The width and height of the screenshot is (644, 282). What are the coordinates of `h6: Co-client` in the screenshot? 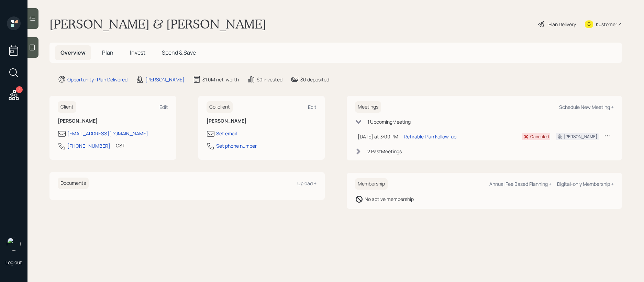 It's located at (219, 106).